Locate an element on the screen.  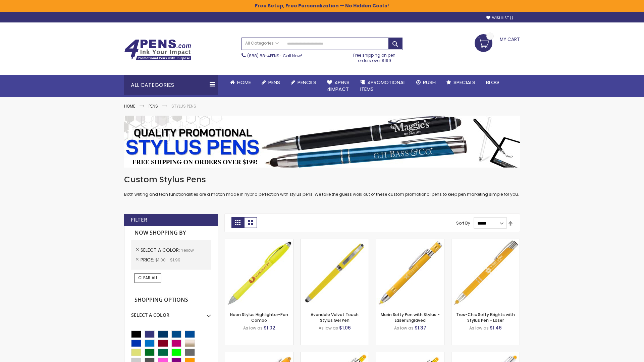
strong: Stylus Pens is located at coordinates (184, 106).